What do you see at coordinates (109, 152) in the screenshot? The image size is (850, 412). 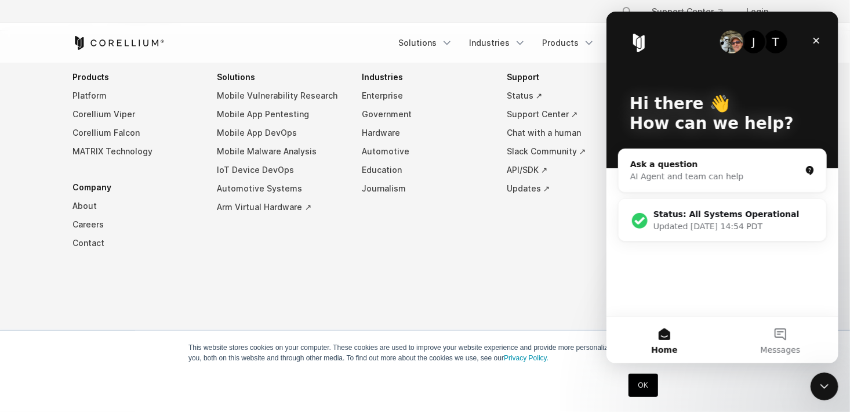 I see `div: Ask a question` at bounding box center [109, 152].